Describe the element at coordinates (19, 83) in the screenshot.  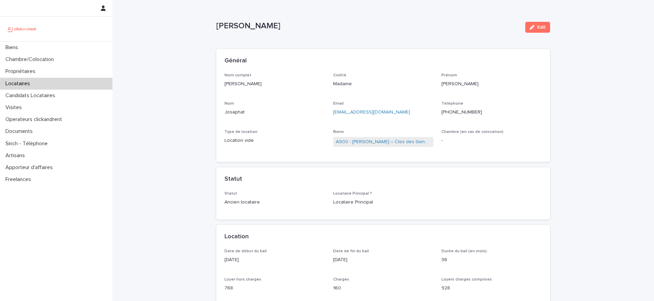
I see `p: Locataires` at that location.